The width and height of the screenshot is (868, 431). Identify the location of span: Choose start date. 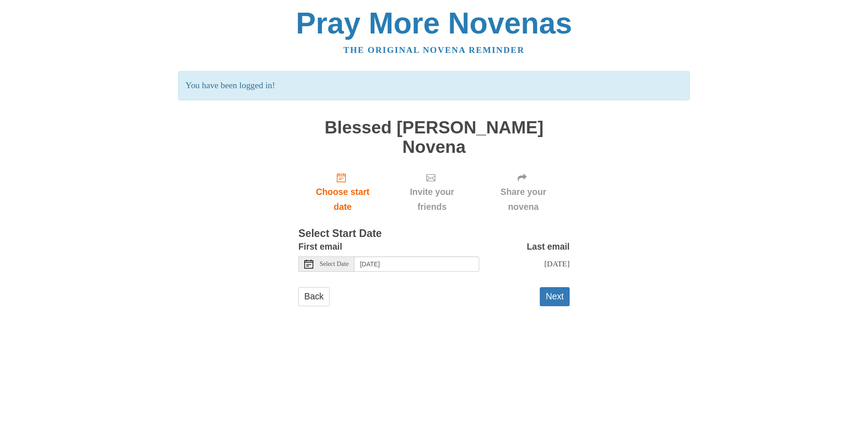
(342, 200).